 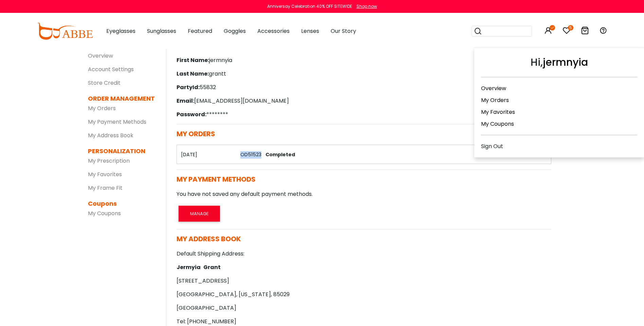 I want to click on a: jermnyia, so click(x=565, y=62).